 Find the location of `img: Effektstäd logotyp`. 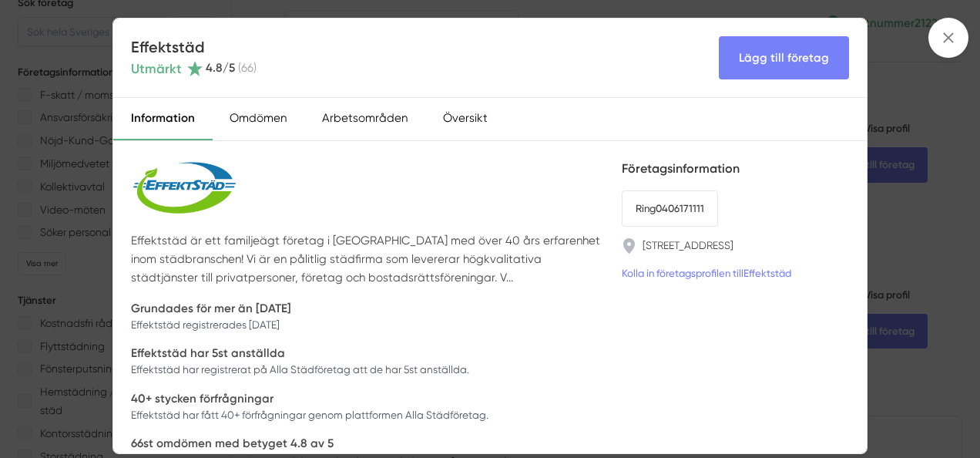

img: Effektstäd logotyp is located at coordinates (185, 189).